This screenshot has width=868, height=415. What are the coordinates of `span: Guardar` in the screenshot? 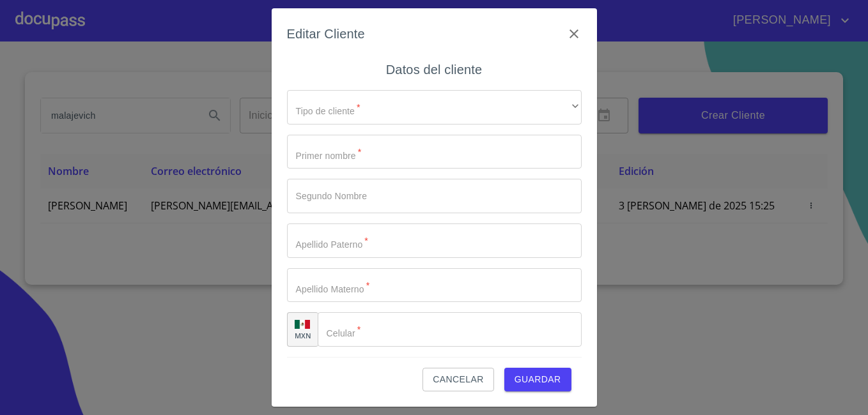 It's located at (537, 379).